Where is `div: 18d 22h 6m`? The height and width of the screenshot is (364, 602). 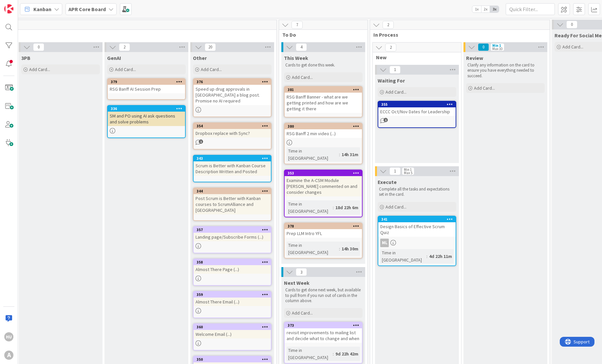 div: 18d 22h 6m is located at coordinates (347, 208).